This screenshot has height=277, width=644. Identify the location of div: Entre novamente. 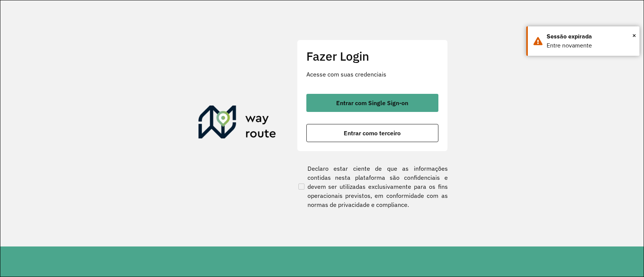
(590, 46).